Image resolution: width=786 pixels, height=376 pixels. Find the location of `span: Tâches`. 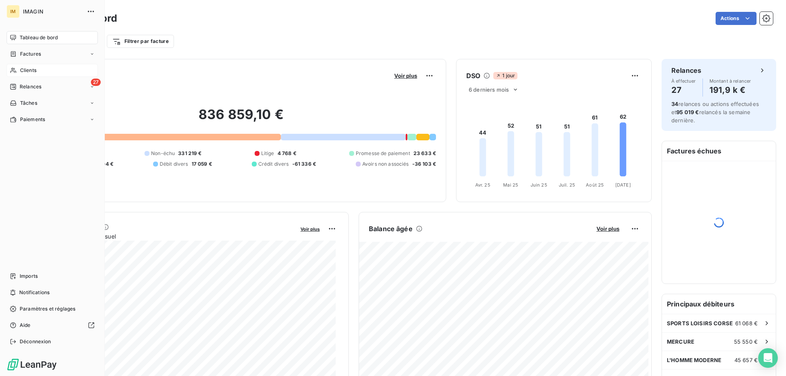

span: Tâches is located at coordinates (29, 103).